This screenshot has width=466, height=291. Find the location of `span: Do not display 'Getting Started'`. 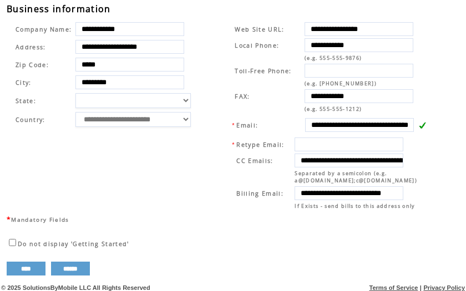

span: Do not display 'Getting Started' is located at coordinates (73, 244).